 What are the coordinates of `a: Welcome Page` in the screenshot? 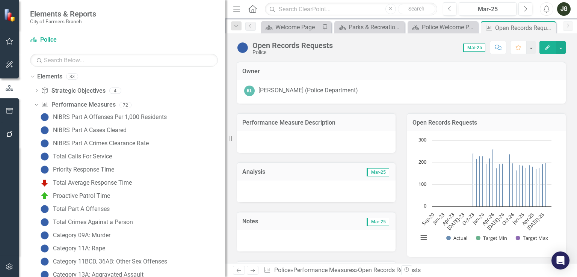 It's located at (292, 27).